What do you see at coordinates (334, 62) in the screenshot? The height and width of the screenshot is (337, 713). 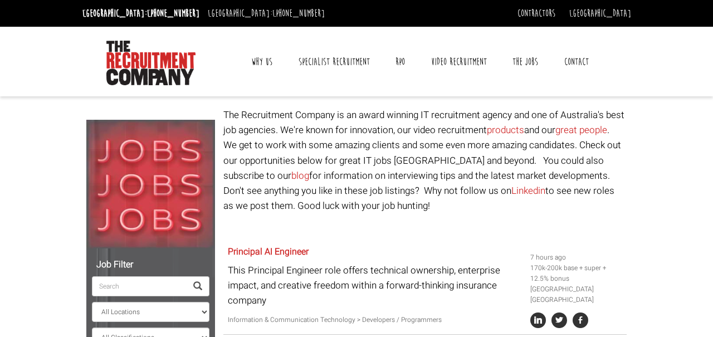 I see `a: Specialist Recruitment` at bounding box center [334, 62].